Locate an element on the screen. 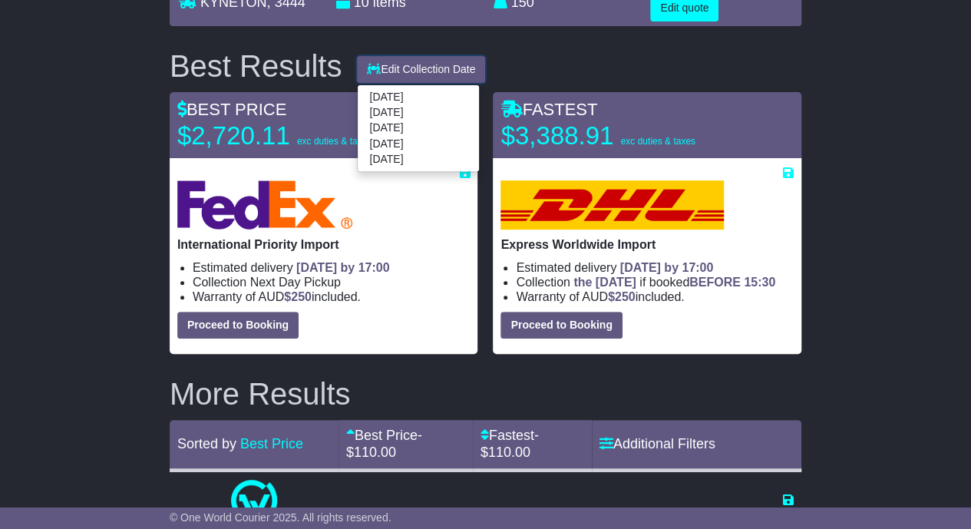 This screenshot has width=971, height=529. img: FedEx Express: International Priority Import is located at coordinates (265, 205).